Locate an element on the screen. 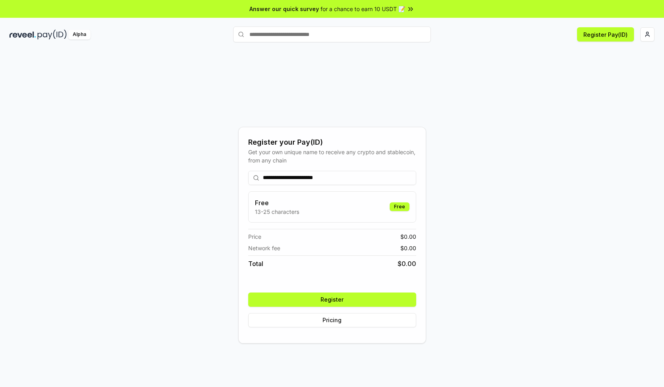  button: Register Pay(ID) is located at coordinates (606, 34).